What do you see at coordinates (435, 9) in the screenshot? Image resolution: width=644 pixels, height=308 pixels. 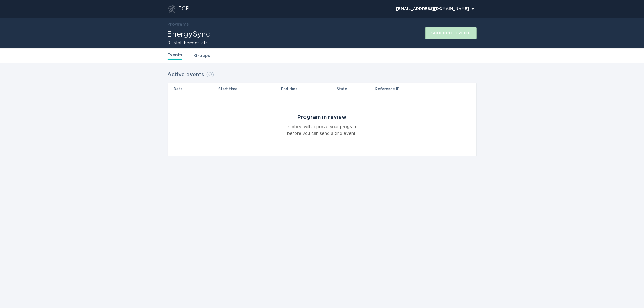 I see `button: Open user account details` at bounding box center [435, 9].